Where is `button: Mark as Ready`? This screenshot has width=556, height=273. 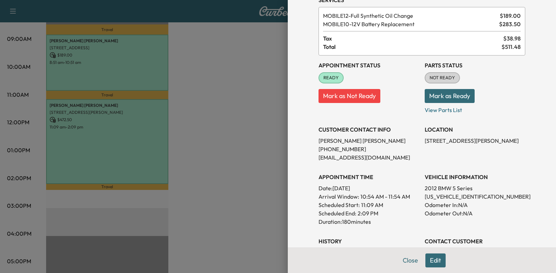 button: Mark as Ready is located at coordinates (449, 96).